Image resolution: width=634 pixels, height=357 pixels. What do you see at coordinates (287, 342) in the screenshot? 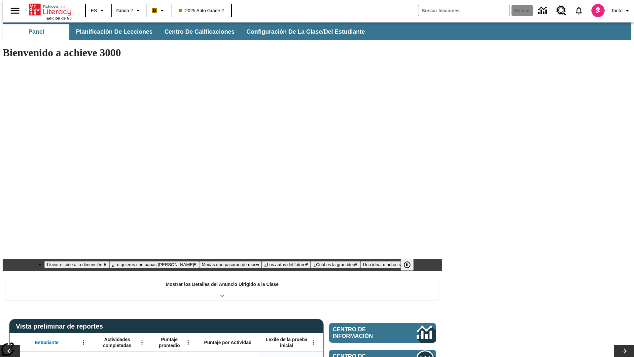
I see `span: Lexile de la prueba inicial` at bounding box center [287, 342].